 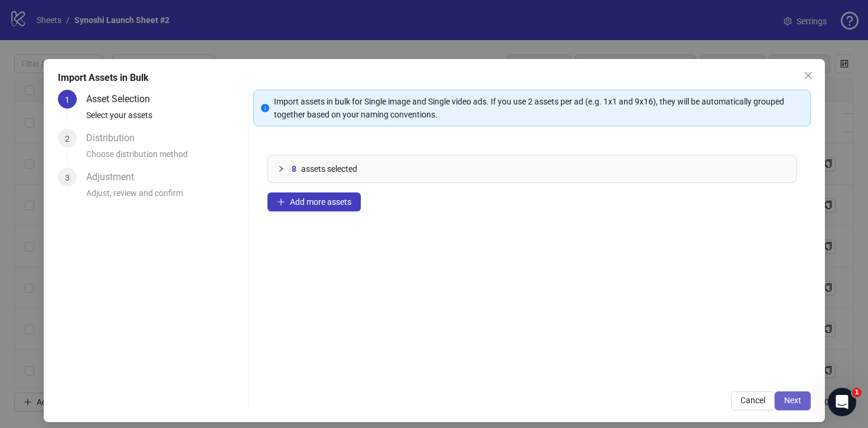 I want to click on span: Cancel, so click(x=753, y=400).